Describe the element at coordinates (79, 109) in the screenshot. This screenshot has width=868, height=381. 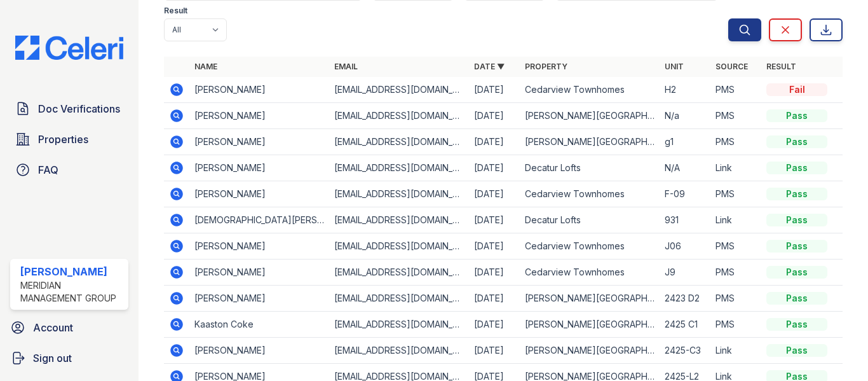
I see `span: Doc Verifications` at that location.